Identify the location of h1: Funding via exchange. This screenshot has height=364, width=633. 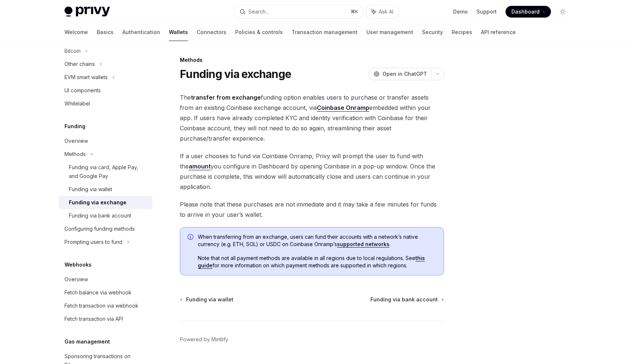
(235, 74).